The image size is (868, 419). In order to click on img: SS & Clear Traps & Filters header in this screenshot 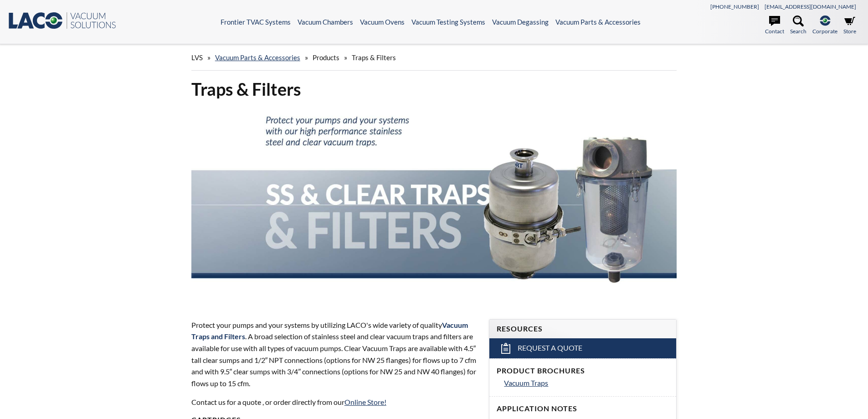, I will do `click(434, 205)`.